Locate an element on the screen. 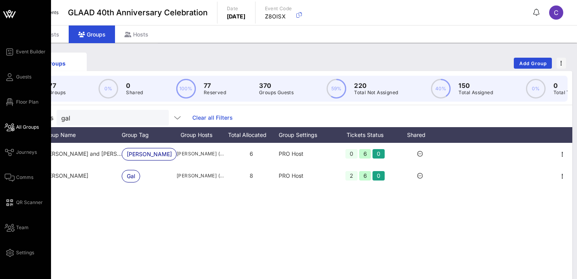 Image resolution: width=577 pixels, height=279 pixels. div: Hosts is located at coordinates (136, 34).